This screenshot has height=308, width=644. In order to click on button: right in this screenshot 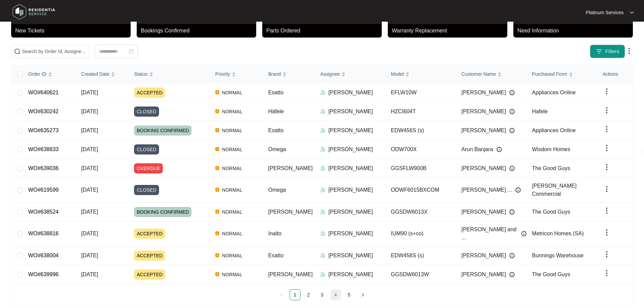, I will do `click(363, 295)`.